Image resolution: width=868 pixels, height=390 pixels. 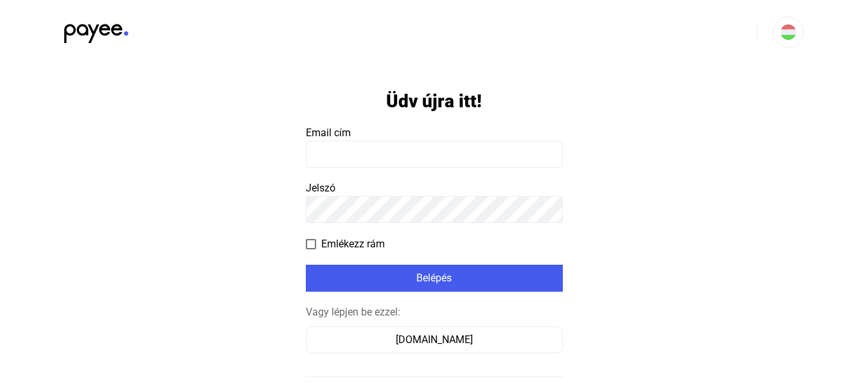 I want to click on button: Belépés, so click(x=434, y=278).